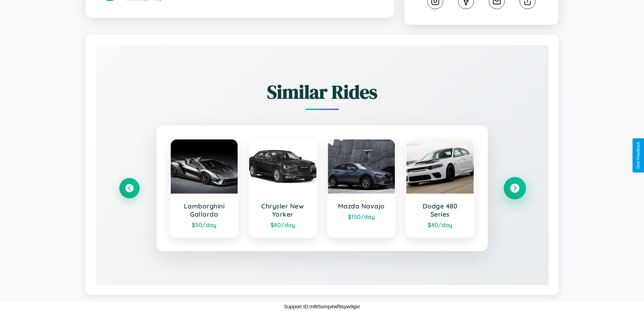  Describe the element at coordinates (361, 216) in the screenshot. I see `div: $ 150 /day` at that location.